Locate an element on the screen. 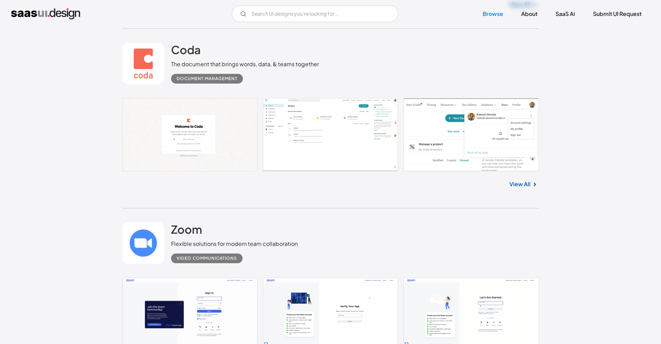  a: View All is located at coordinates (520, 184).